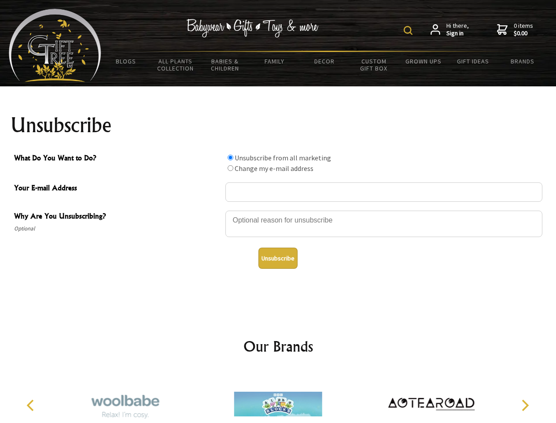  I want to click on span: 0 items, so click(524, 30).